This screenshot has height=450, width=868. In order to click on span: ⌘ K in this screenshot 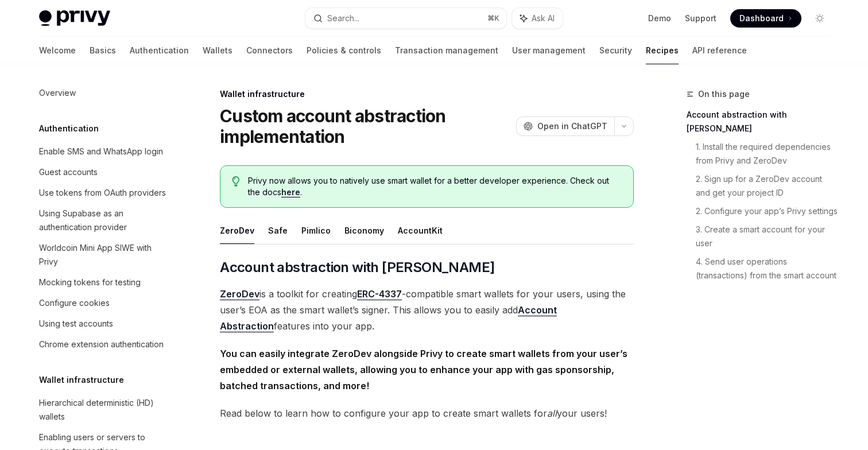, I will do `click(493, 18)`.